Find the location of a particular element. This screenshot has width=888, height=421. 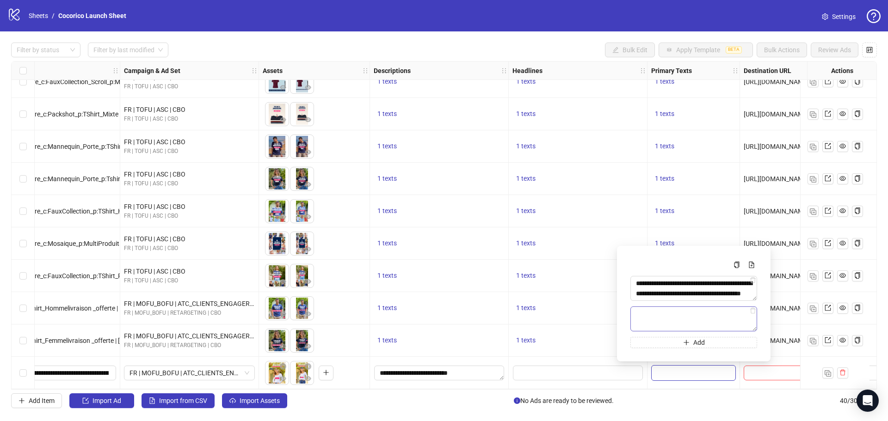

div: Select row 33 is located at coordinates (23, 147).